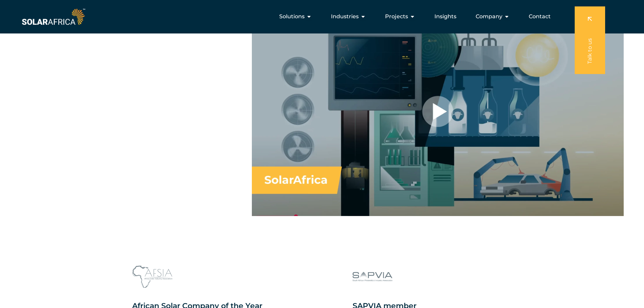  Describe the element at coordinates (445, 16) in the screenshot. I see `a: Insights` at that location.